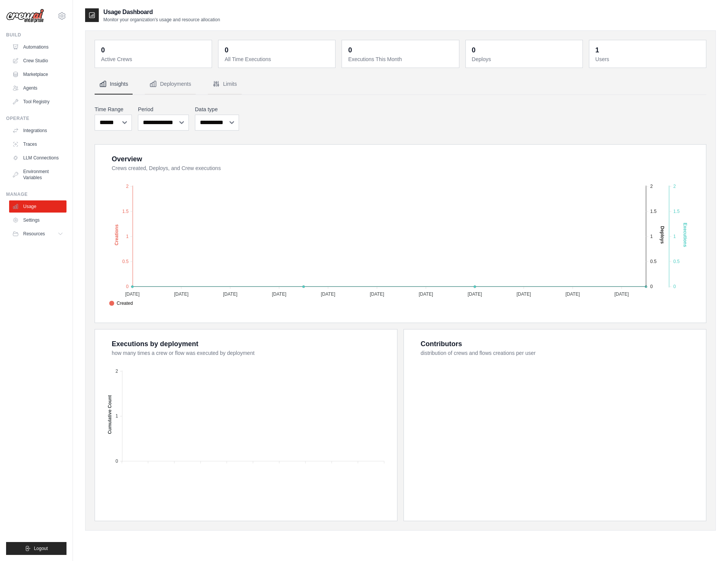 This screenshot has width=728, height=561. Describe the element at coordinates (648, 60) in the screenshot. I see `dt: Users` at that location.